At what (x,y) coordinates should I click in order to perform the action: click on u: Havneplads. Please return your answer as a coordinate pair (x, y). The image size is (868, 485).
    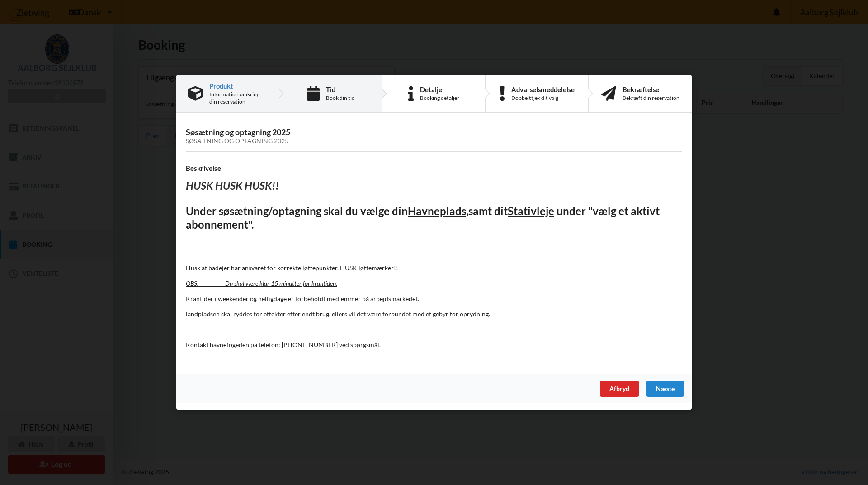
    Looking at the image, I should click on (437, 211).